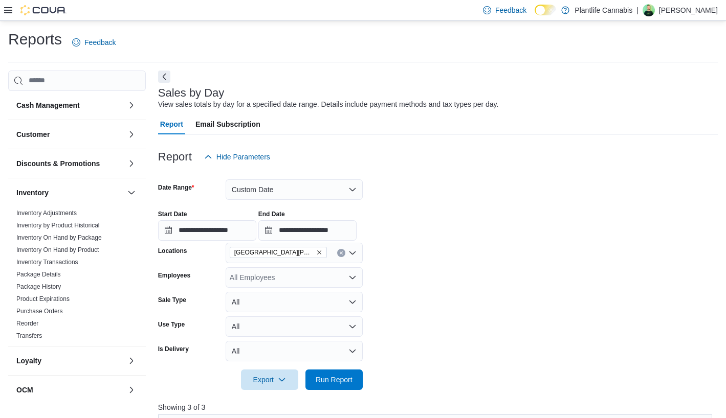  Describe the element at coordinates (534, 15) in the screenshot. I see `span: Dark Mode` at that location.